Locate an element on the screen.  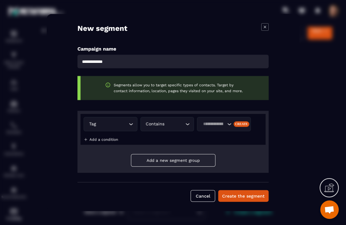
button: Add a new segment group is located at coordinates (173, 160).